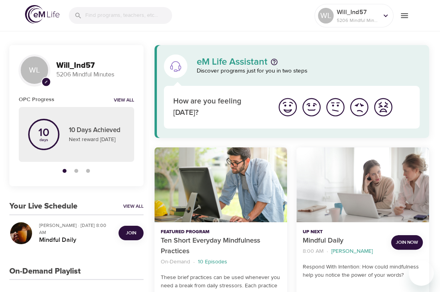 The height and width of the screenshot is (292, 440). Describe the element at coordinates (97, 130) in the screenshot. I see `p: 10 Days Achieved` at that location.